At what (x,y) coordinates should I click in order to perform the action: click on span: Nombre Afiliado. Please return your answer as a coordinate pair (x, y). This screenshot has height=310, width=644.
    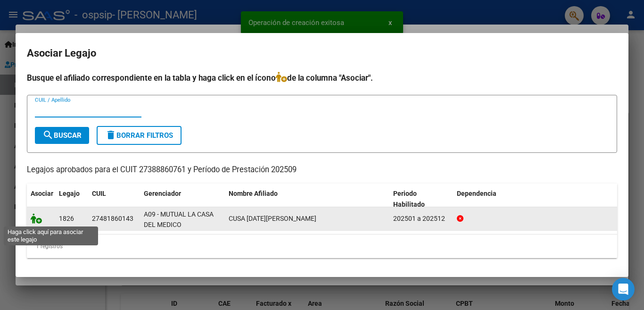
    Looking at the image, I should click on (253, 193).